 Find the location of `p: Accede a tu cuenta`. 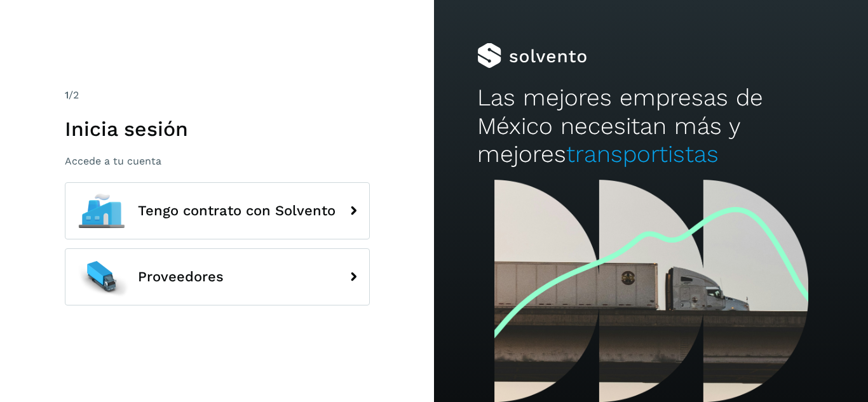

p: Accede a tu cuenta is located at coordinates (218, 161).